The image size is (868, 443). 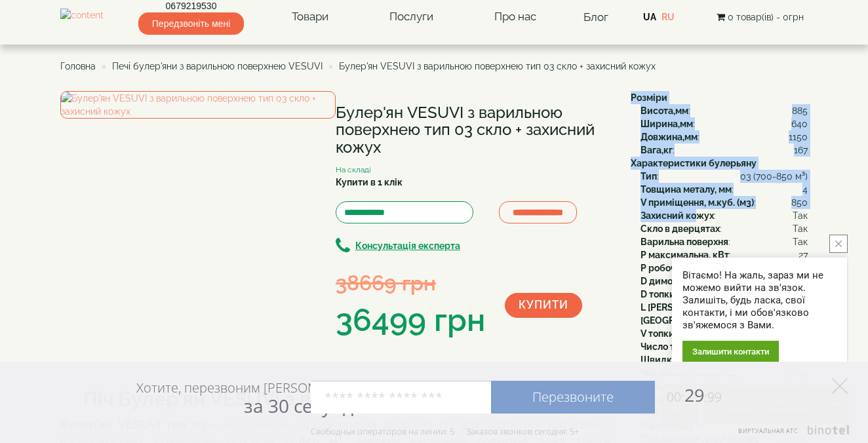 What do you see at coordinates (650, 17) in the screenshot?
I see `a: UA` at bounding box center [650, 17].